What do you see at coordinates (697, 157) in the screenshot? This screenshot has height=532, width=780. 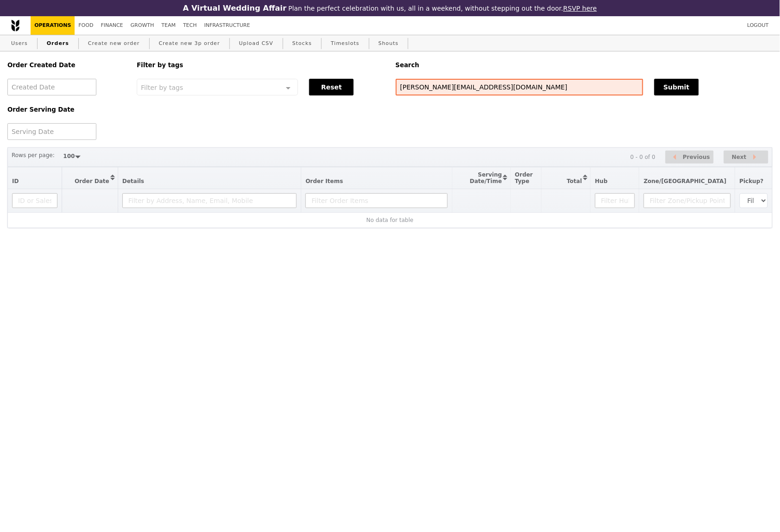 I see `span: Previous` at bounding box center [697, 157].